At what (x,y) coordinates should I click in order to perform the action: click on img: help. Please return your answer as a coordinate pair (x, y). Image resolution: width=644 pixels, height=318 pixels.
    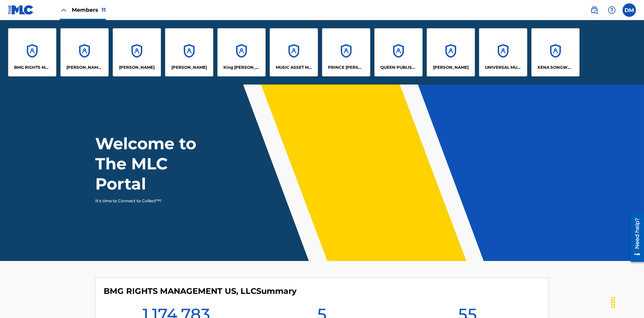
    Looking at the image, I should click on (612, 10).